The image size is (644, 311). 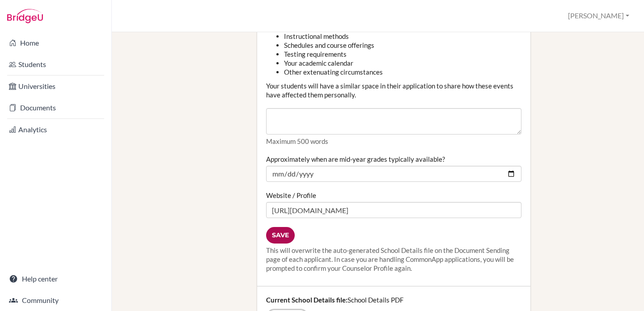 I want to click on li: Instructional methods, so click(x=402, y=36).